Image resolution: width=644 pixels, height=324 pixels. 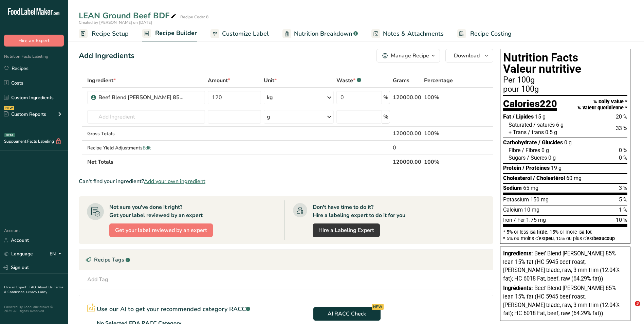 I want to click on span: / Fibres, so click(x=531, y=150).